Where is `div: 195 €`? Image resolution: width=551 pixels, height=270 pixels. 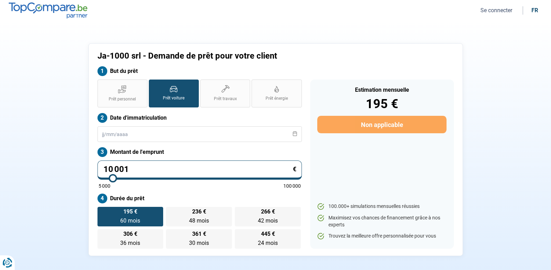
div: 195 € is located at coordinates (382, 104).